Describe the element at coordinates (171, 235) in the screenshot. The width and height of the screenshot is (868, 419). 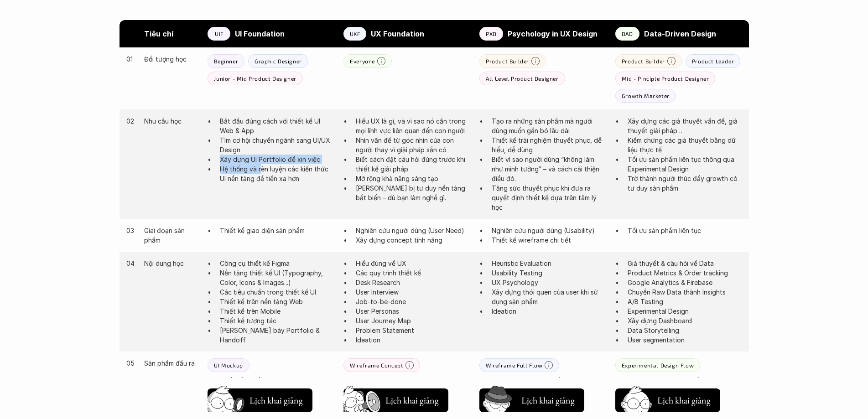
I see `p: Giai đoạn sản phẩm` at that location.